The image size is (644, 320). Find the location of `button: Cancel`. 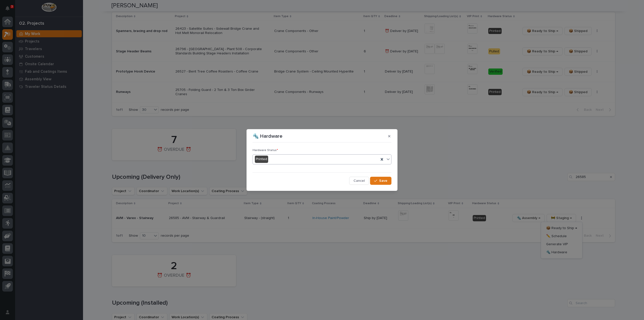

button: Cancel is located at coordinates (359, 181).